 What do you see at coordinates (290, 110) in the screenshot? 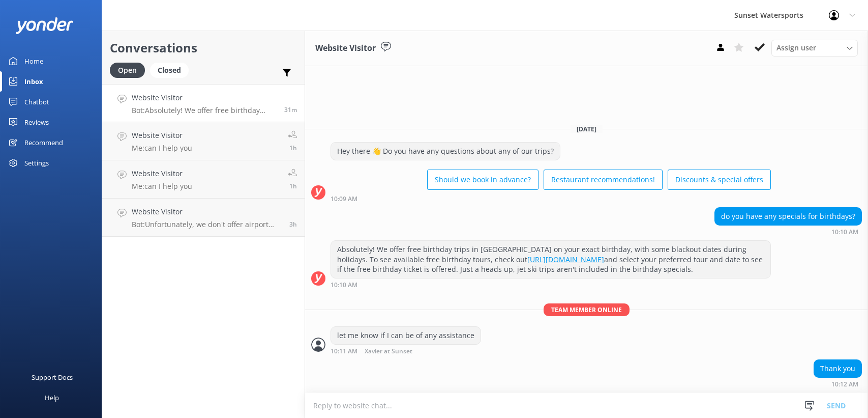
I see `span: Sep 04 2025 09:10am (UTC -05:00) America/Cancun` at bounding box center [290, 110].